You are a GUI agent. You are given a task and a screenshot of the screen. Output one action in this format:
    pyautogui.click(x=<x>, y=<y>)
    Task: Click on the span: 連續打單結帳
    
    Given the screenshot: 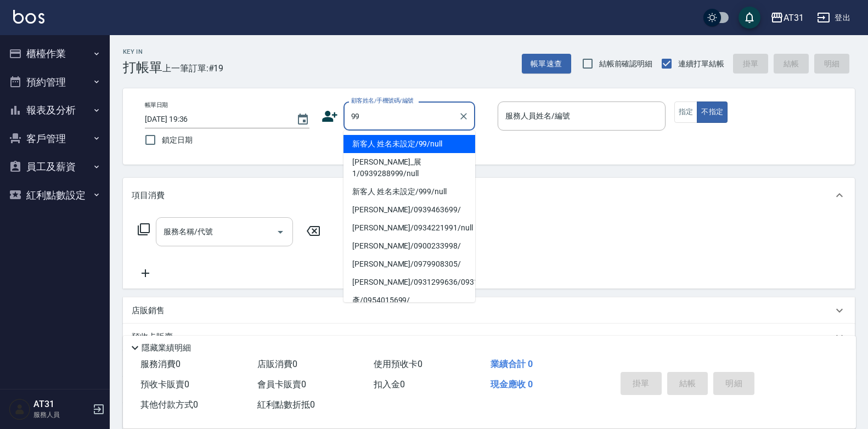 What is the action you would take?
    pyautogui.click(x=702, y=63)
    